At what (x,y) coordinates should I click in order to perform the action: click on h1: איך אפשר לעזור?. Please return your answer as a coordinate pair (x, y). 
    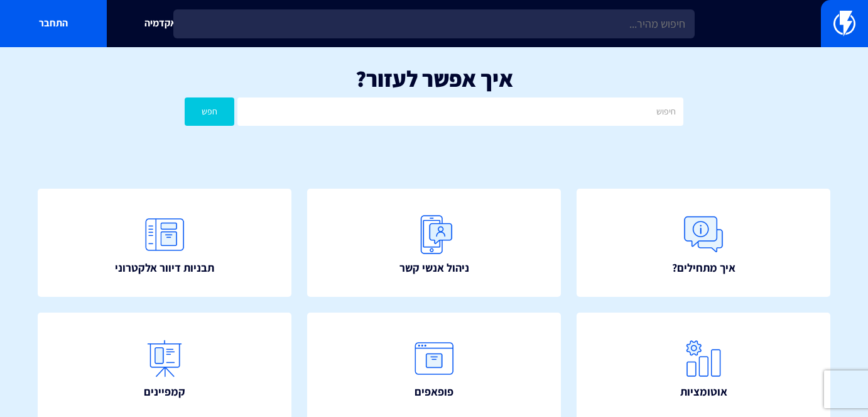
    Looking at the image, I should click on (434, 79).